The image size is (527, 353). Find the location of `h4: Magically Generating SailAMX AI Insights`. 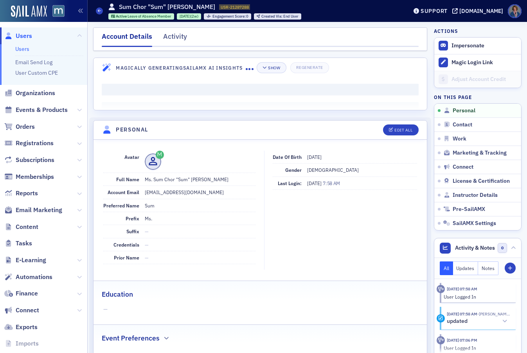

h4: Magically Generating SailAMX AI Insights is located at coordinates (181, 68).